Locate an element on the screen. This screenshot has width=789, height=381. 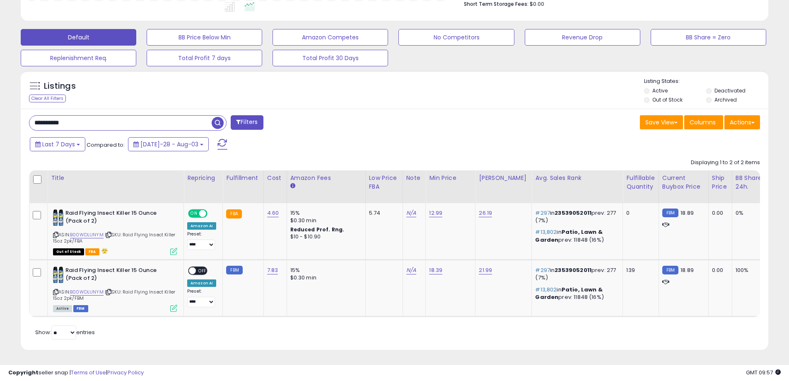
span: FBA is located at coordinates (92, 251).